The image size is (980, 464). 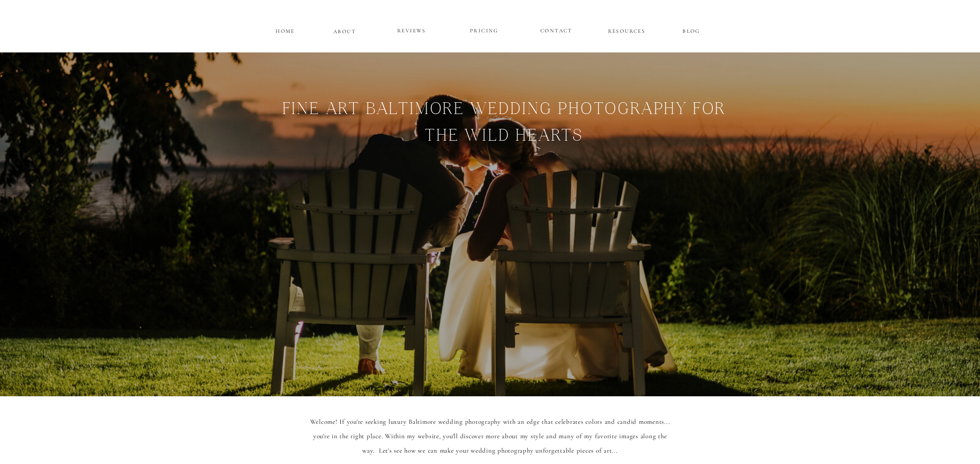 What do you see at coordinates (411, 31) in the screenshot?
I see `a: REVIEWS` at bounding box center [411, 31].